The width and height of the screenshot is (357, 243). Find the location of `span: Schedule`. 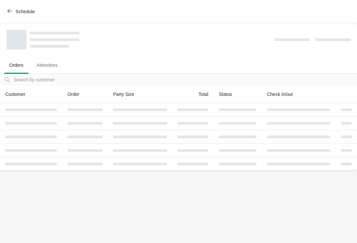

span: Schedule is located at coordinates (25, 12).